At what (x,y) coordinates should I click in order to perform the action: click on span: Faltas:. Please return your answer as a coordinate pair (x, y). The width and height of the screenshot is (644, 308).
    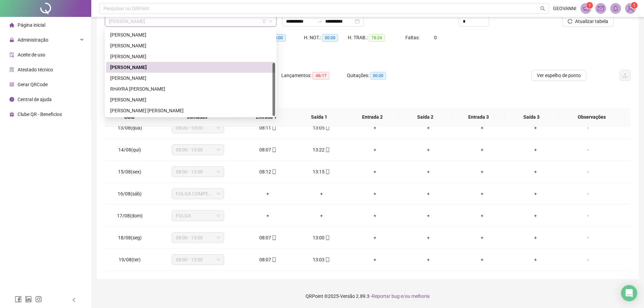
    Looking at the image, I should click on (413, 37).